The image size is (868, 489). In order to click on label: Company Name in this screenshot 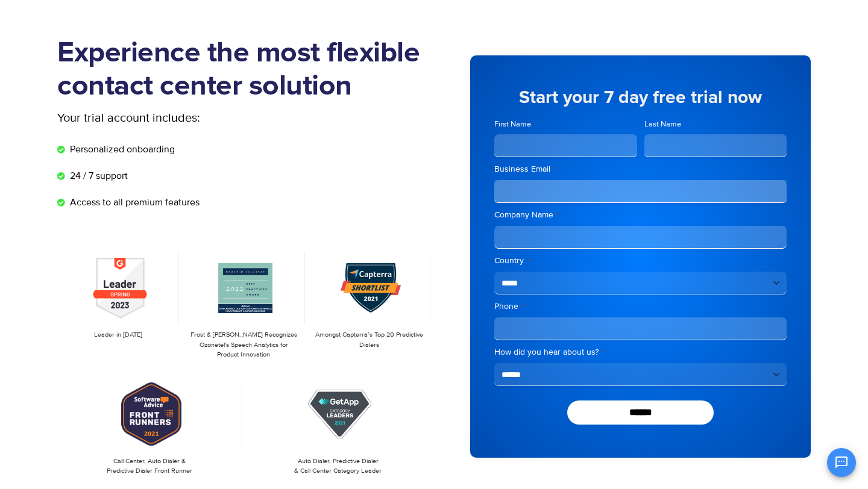, I will do `click(640, 215)`.